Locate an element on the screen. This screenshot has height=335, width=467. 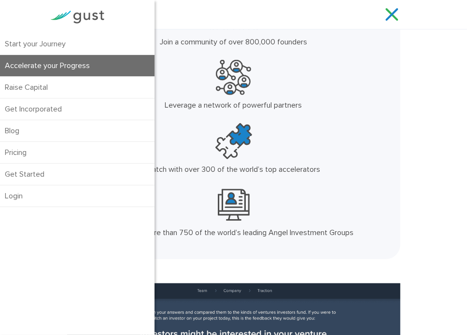
img: Powerful Partners is located at coordinates (233, 77).